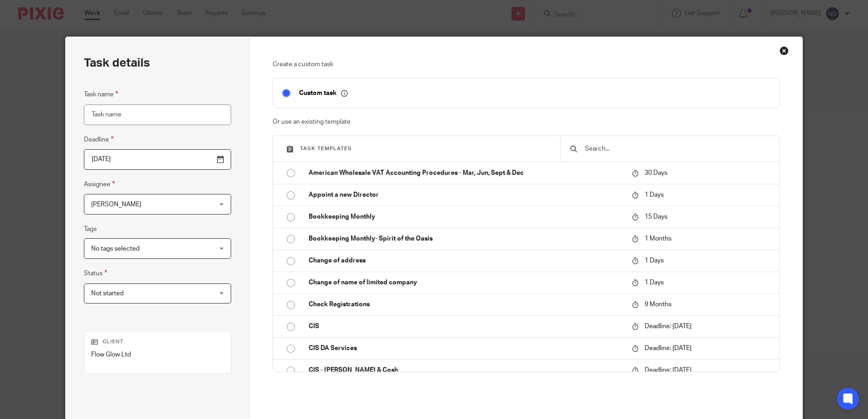 This screenshot has width=868, height=419. Describe the element at coordinates (465, 173) in the screenshot. I see `p: American Wholesale VAT Accounting Procedures - Mar, Jun, Sept & Dec` at that location.